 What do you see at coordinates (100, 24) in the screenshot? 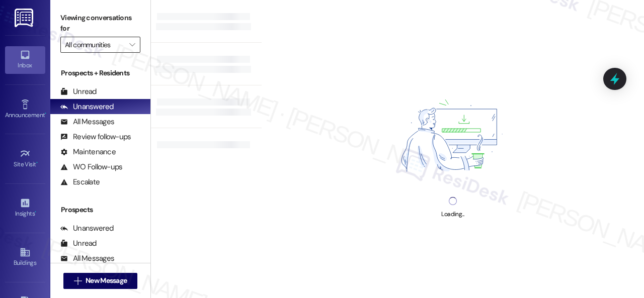
I see `label: Viewing conversations for` at bounding box center [100, 24].